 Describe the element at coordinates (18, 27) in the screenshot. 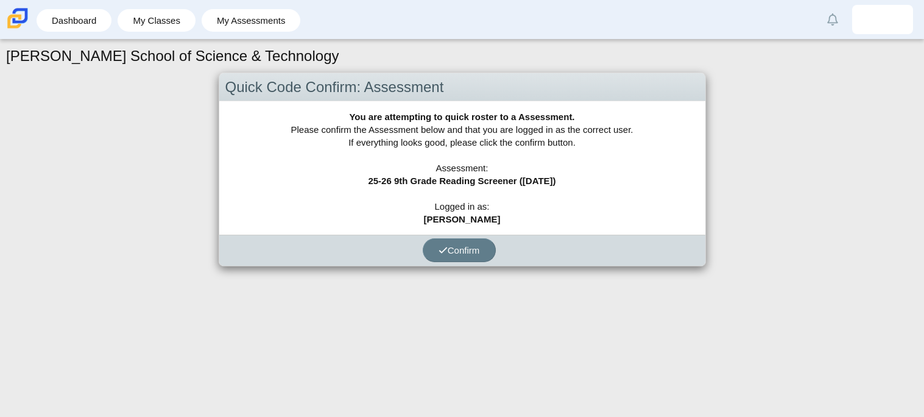

I see `a: Carmen School of Science & Technology` at that location.